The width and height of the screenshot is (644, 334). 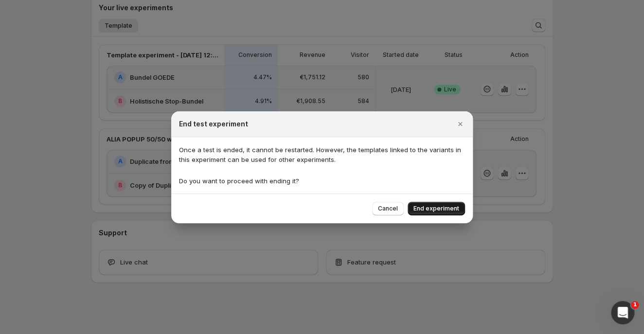 I want to click on button: Cancel, so click(x=388, y=208).